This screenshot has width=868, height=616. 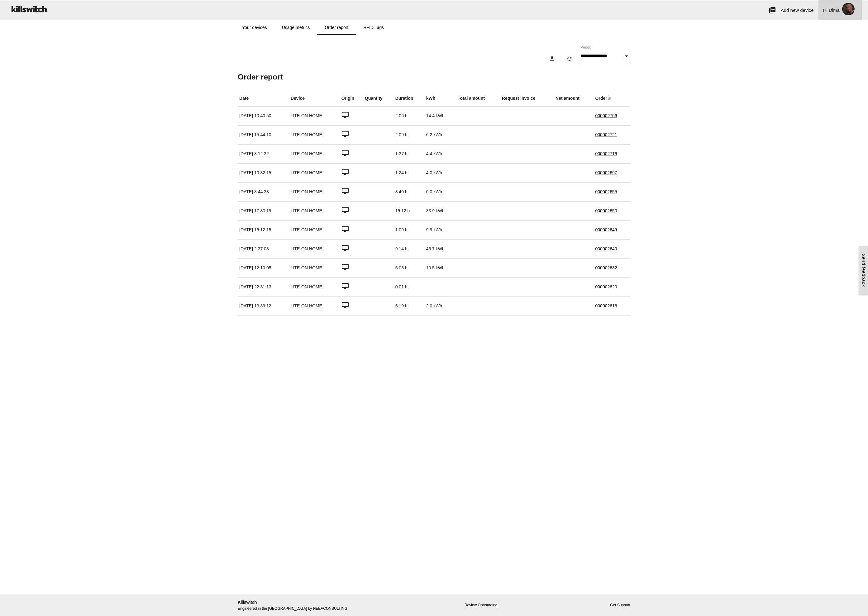 What do you see at coordinates (620, 605) in the screenshot?
I see `a: Get Support` at bounding box center [620, 605].